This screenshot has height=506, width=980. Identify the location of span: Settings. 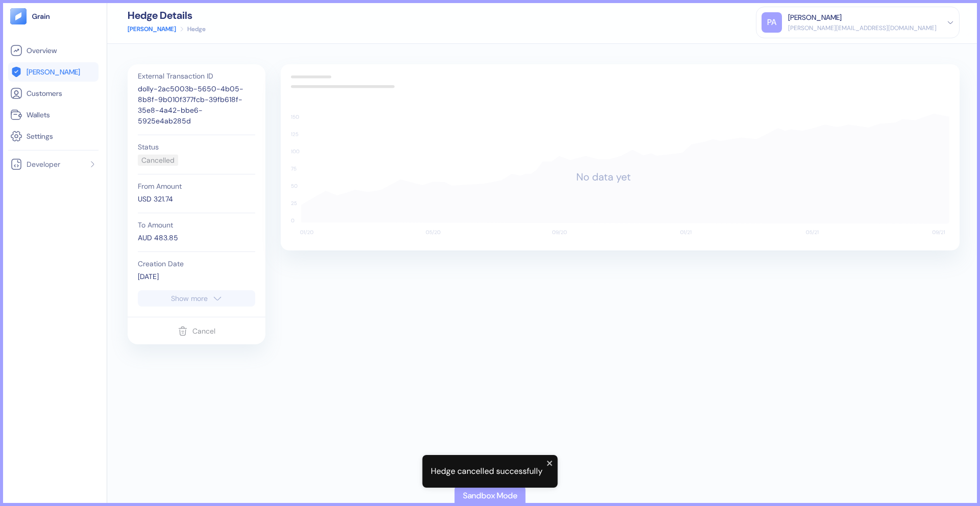
(40, 136).